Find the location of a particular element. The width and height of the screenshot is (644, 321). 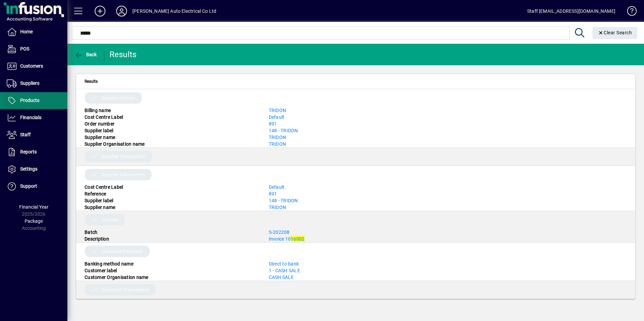

button: Profile is located at coordinates (121, 11).